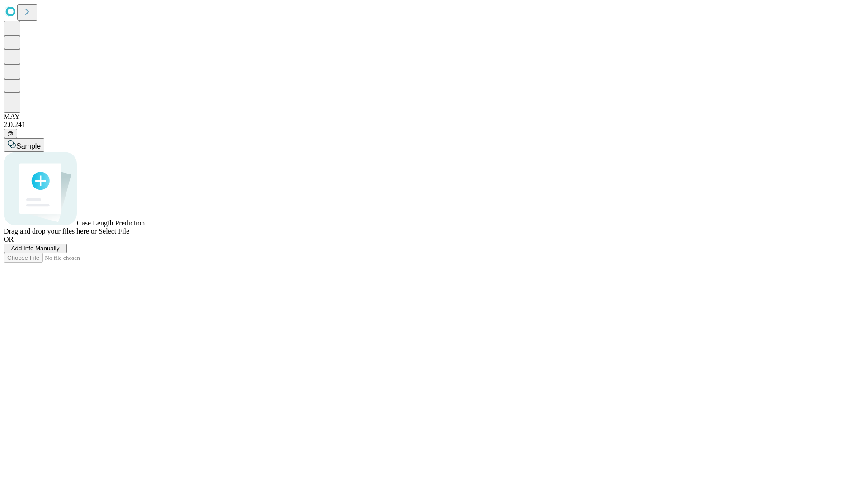  What do you see at coordinates (35, 248) in the screenshot?
I see `button: Add Info Manually` at bounding box center [35, 248].